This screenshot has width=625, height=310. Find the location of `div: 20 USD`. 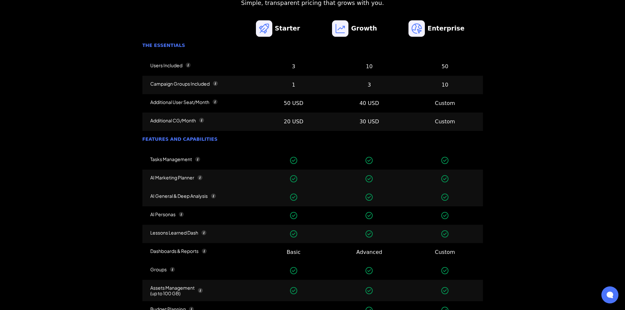

div: 20 USD is located at coordinates (293, 122).